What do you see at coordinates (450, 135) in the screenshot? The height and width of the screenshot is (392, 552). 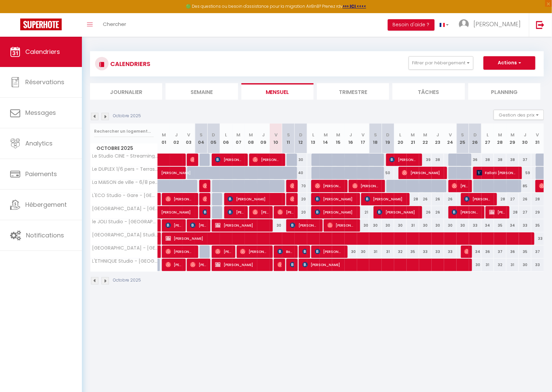 I see `abbr: V` at bounding box center [450, 135].